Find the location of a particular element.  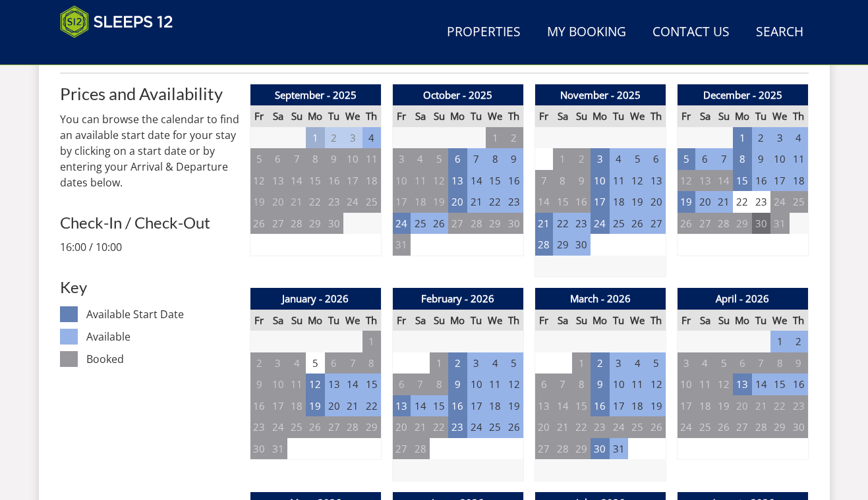

a: Prices and Availability is located at coordinates (149, 94).